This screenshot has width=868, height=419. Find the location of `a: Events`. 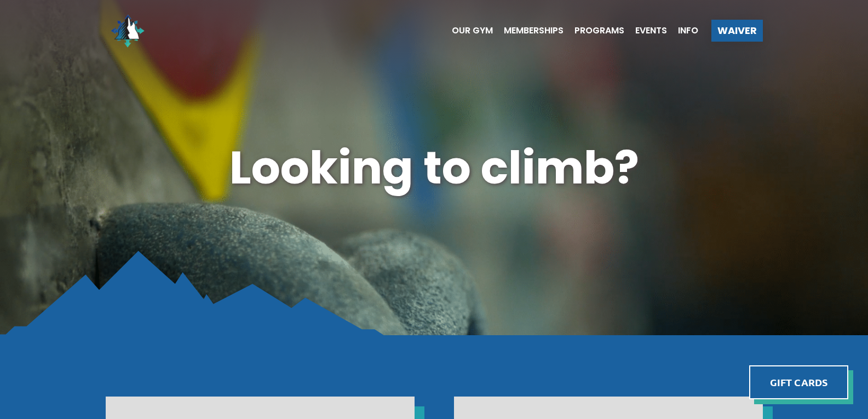

a: Events is located at coordinates (646, 31).